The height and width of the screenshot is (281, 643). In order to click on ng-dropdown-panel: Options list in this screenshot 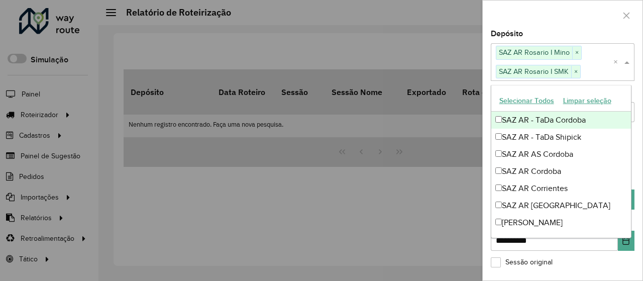, I will do `click(561, 161)`.